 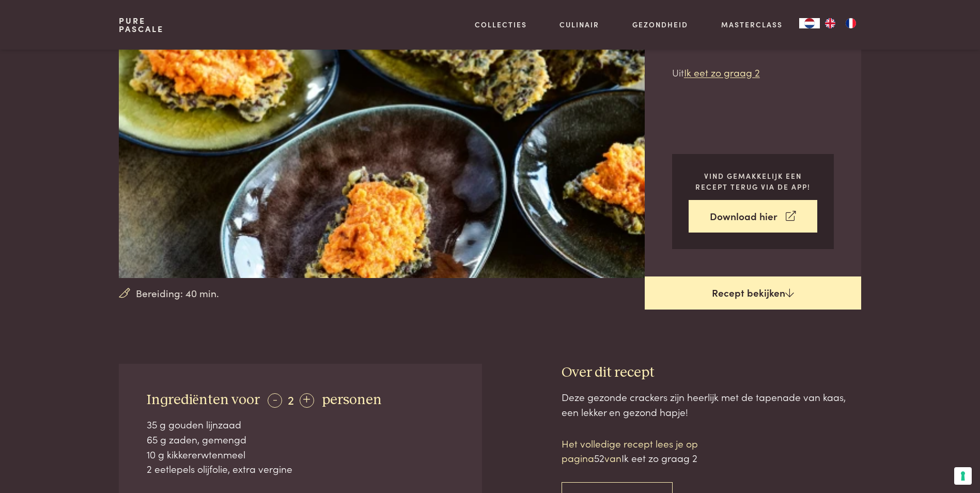 What do you see at coordinates (352, 400) in the screenshot?
I see `span: personen` at bounding box center [352, 400].